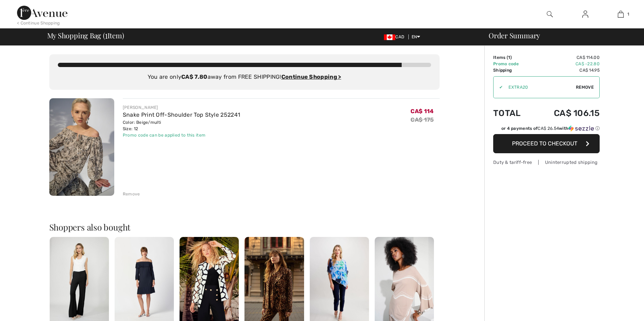 This screenshot has height=321, width=644. Describe the element at coordinates (567, 70) in the screenshot. I see `td: CA$ 14.95` at that location.